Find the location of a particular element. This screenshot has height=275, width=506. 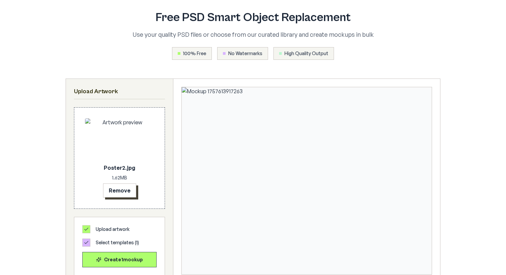

span: High Quality Output is located at coordinates (306, 54).